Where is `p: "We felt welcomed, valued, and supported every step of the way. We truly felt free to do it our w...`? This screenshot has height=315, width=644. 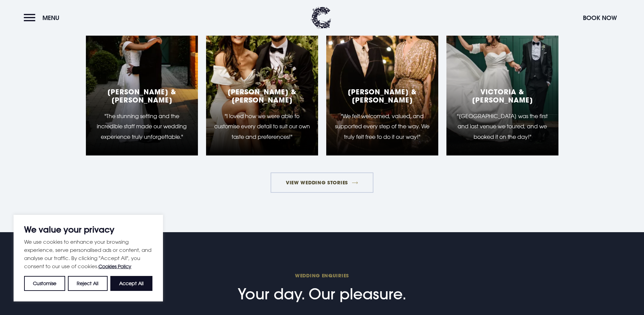
p: "We felt welcomed, valued, and supported every step of the way. We truly felt free to do it our w... is located at coordinates (382, 126).